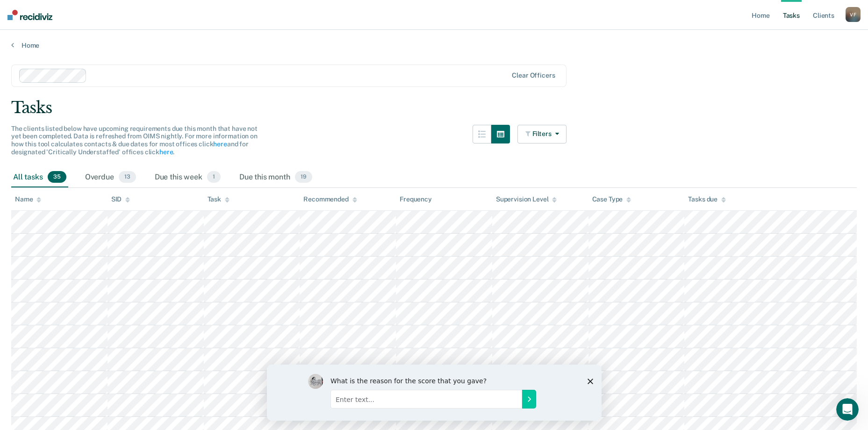 The width and height of the screenshot is (868, 430). Describe the element at coordinates (542, 134) in the screenshot. I see `button: Filters` at that location.